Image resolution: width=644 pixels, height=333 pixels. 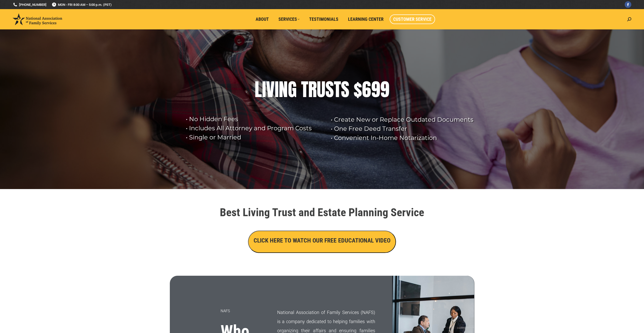 I want to click on span: Learning Center, so click(x=366, y=19).